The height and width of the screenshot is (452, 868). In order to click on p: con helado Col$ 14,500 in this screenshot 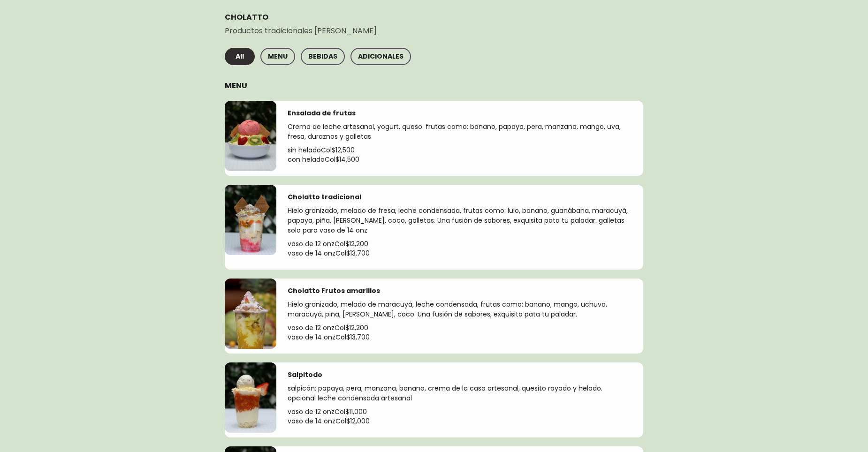, I will do `click(460, 160)`.